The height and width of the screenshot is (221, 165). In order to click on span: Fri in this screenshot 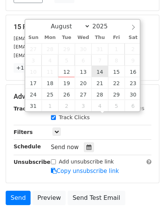, I will do `click(116, 37)`.